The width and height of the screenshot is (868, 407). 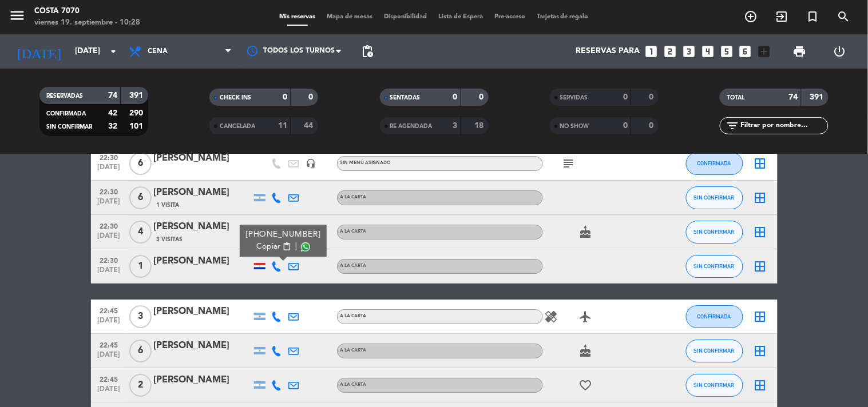 What do you see at coordinates (586, 386) in the screenshot?
I see `i: favorite_border` at bounding box center [586, 386].